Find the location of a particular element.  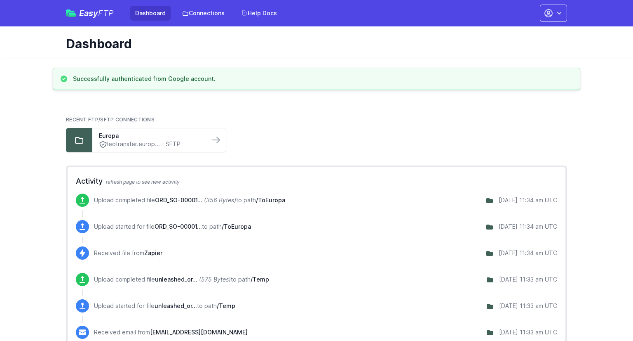

h3: Successfully authenticated from Google account. is located at coordinates (144, 79).